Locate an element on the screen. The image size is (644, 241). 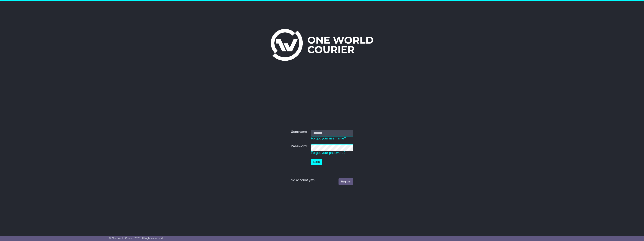
label: Username is located at coordinates (298, 132).